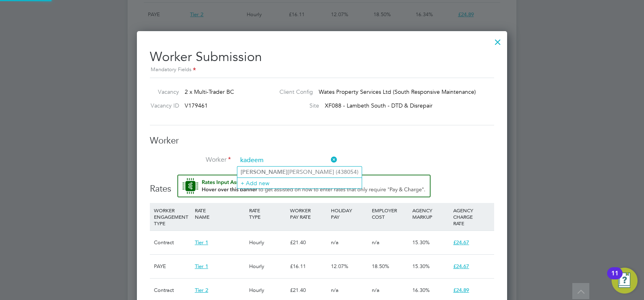  I want to click on div: HOLIDAY PAY, so click(349, 214).